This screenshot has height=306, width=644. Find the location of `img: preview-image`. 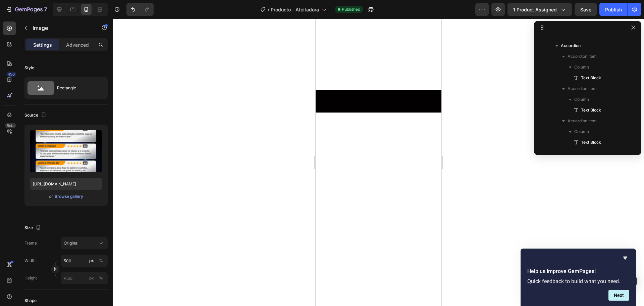

img: preview-image is located at coordinates (66, 151).